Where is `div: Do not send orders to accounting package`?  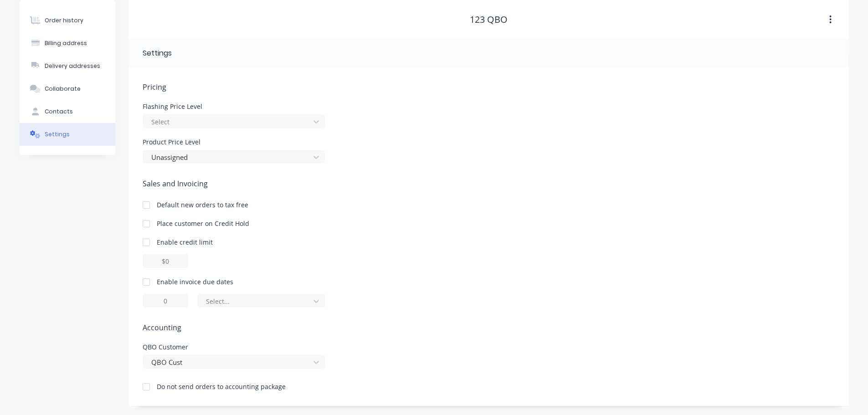 div: Do not send orders to accounting package is located at coordinates (221, 386).